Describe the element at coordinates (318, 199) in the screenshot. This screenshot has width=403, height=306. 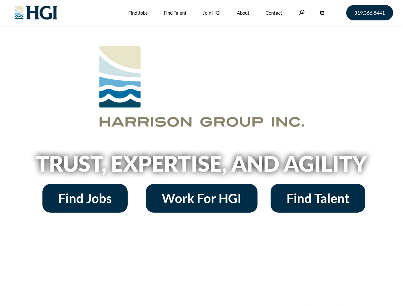
I see `span: Find Talent` at that location.